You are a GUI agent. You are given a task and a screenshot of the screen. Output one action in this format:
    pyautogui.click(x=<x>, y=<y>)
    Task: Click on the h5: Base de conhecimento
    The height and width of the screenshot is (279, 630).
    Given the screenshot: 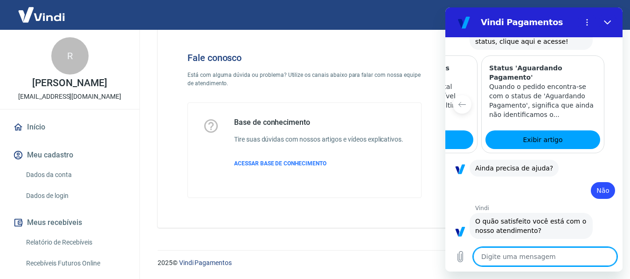 What is the action you would take?
    pyautogui.click(x=318, y=123)
    